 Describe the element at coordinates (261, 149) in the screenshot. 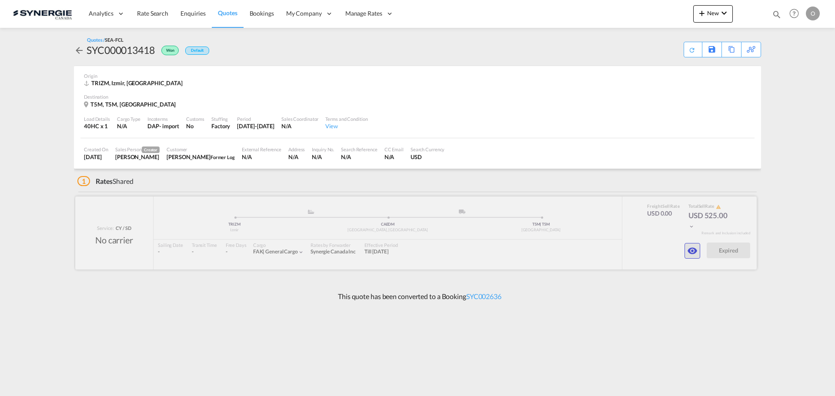

I see `div: External Reference` at that location.